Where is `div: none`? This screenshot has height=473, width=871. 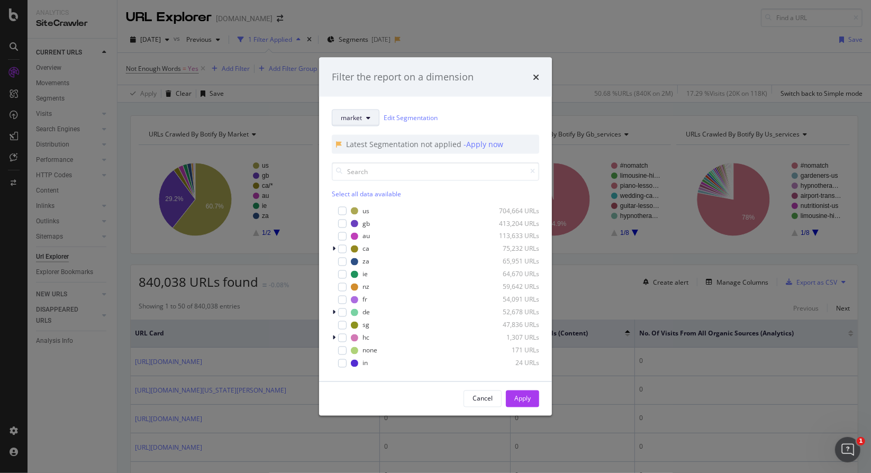
div: none is located at coordinates (370, 350).